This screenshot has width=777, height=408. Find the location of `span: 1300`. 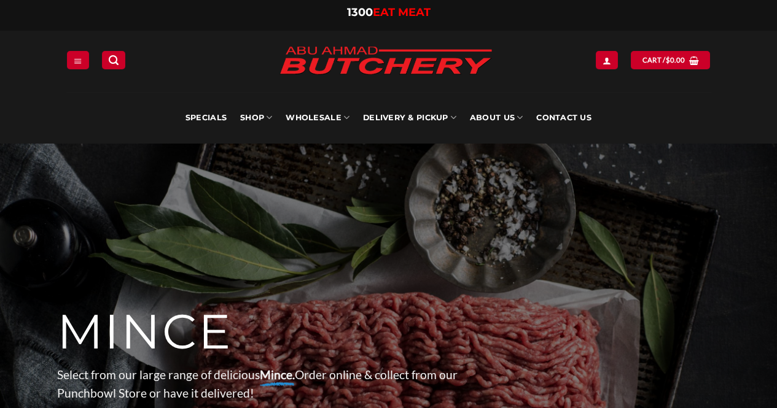

span: 1300 is located at coordinates (360, 12).